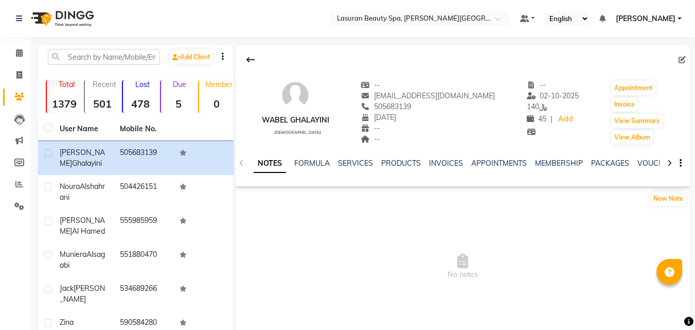 The width and height of the screenshot is (695, 330). I want to click on td: 551880470, so click(143, 260).